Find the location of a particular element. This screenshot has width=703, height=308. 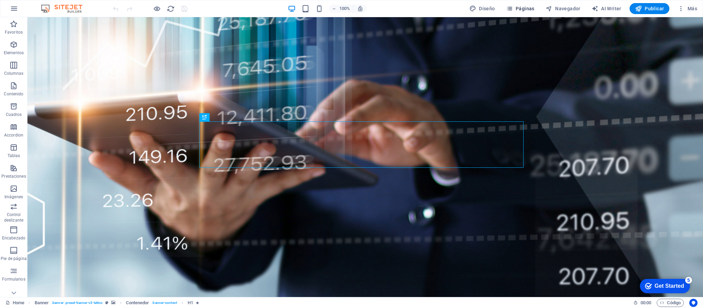

nav: breadcrumb is located at coordinates (117, 303).